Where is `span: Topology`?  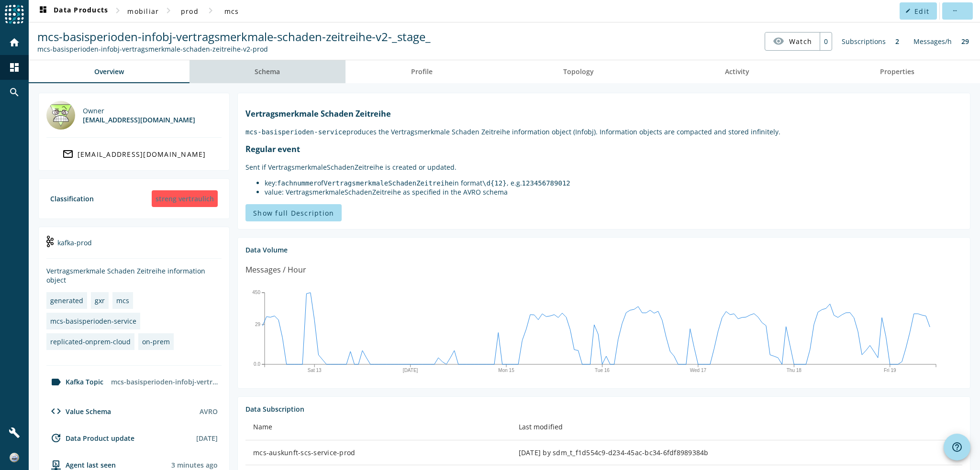
span: Topology is located at coordinates (579, 72).